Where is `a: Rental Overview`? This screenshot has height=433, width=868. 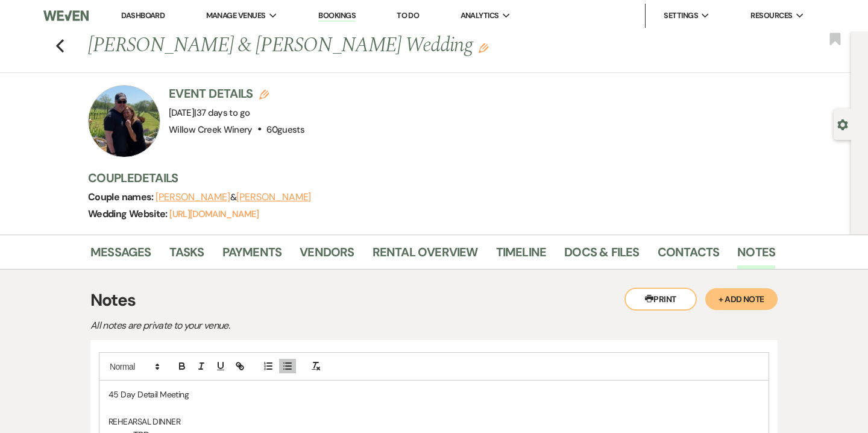 a: Rental Overview is located at coordinates (425, 256).